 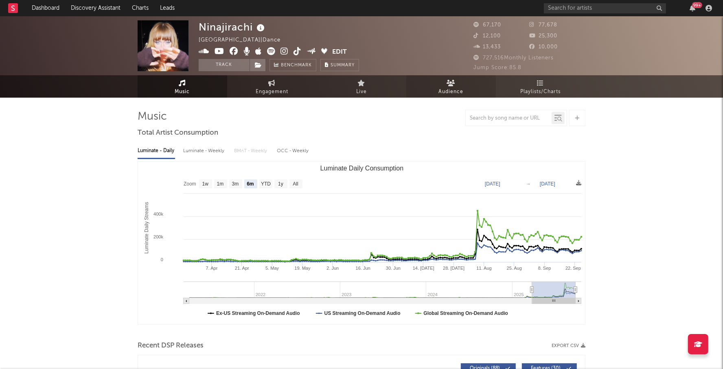 I want to click on text: 21. Apr, so click(x=242, y=268).